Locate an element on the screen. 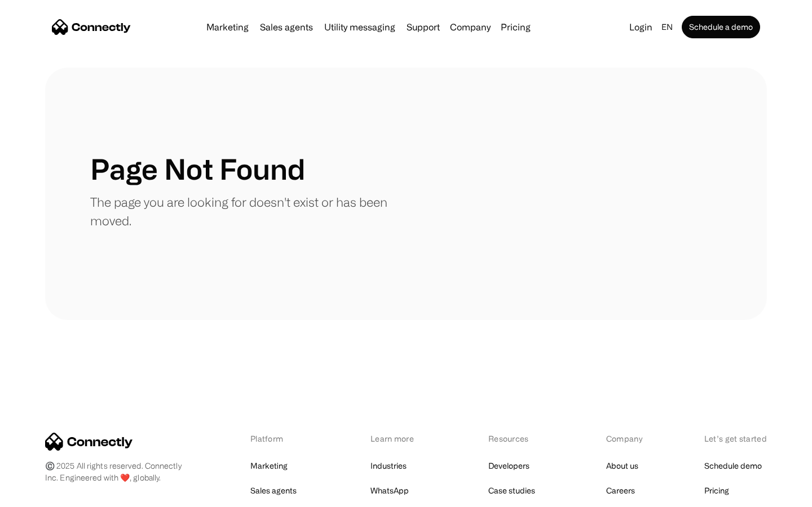 The image size is (812, 507). a: Case studies is located at coordinates (512, 491).